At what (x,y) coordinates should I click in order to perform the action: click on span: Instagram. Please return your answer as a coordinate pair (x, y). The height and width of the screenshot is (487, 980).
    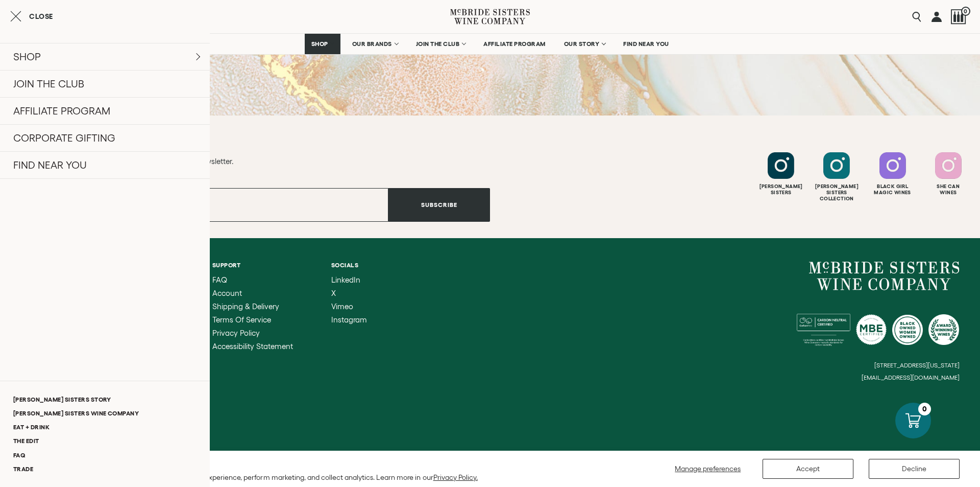
    Looking at the image, I should click on (349, 319).